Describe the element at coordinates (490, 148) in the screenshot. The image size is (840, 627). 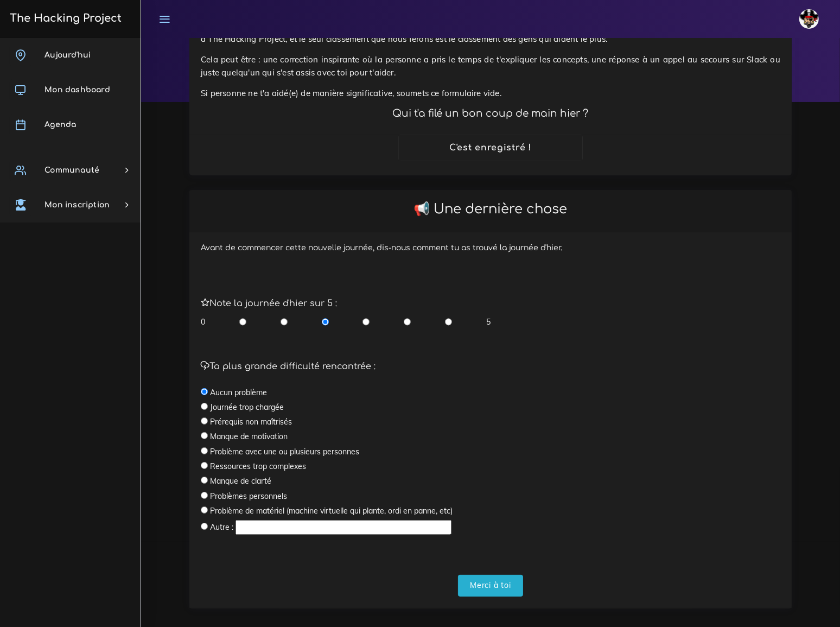
I see `h4: C'est enregistré !` at that location.